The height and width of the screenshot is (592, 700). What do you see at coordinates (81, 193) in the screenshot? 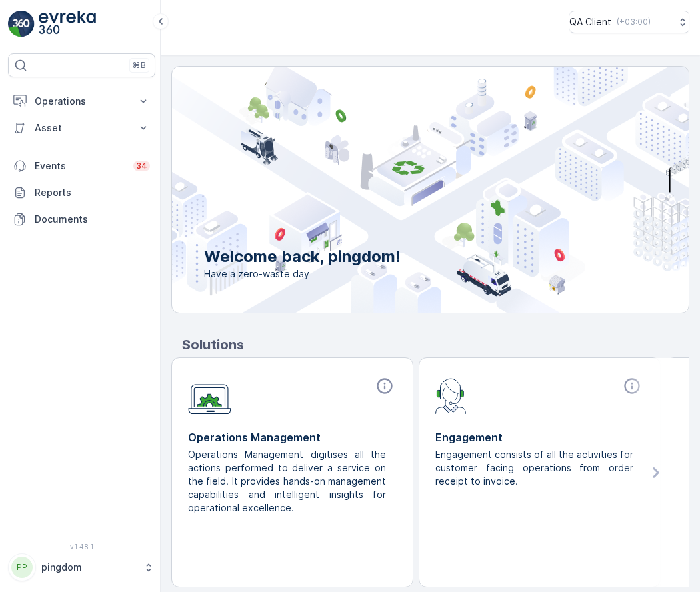
I see `a: Reports` at bounding box center [81, 193].